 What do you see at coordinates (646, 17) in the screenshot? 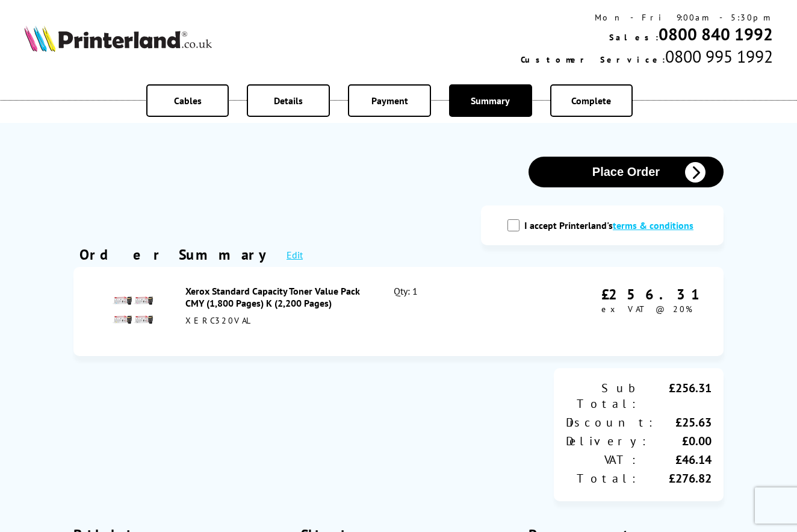
I see `div: Mon - Fri 9:00am - 5:30pm` at bounding box center [646, 17].